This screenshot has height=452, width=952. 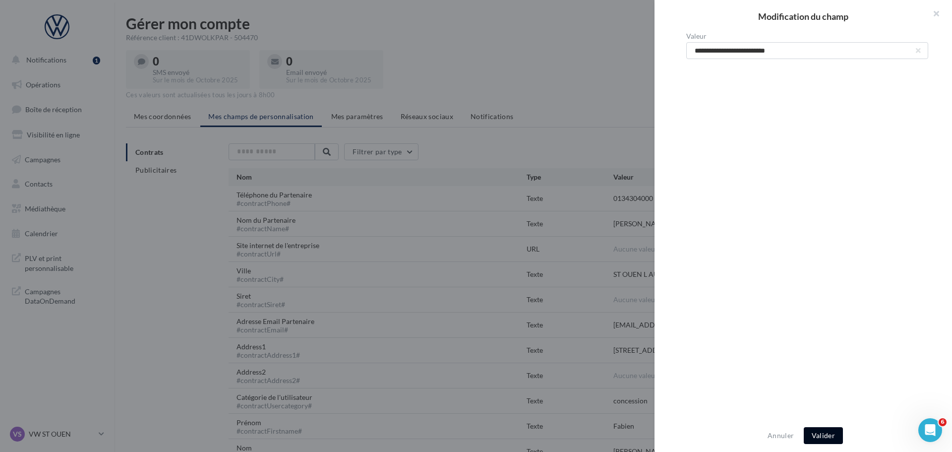 What do you see at coordinates (808, 36) in the screenshot?
I see `label: Valeur` at bounding box center [808, 36].